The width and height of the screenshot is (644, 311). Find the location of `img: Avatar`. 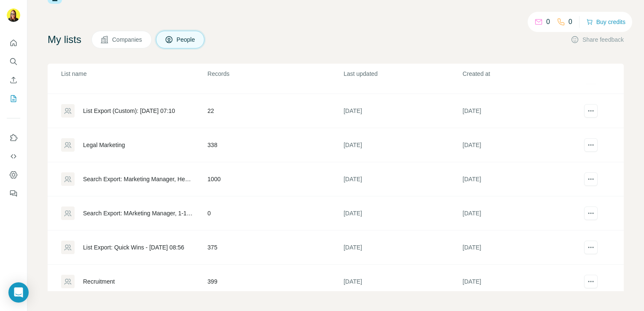

img: Avatar is located at coordinates (14, 15).